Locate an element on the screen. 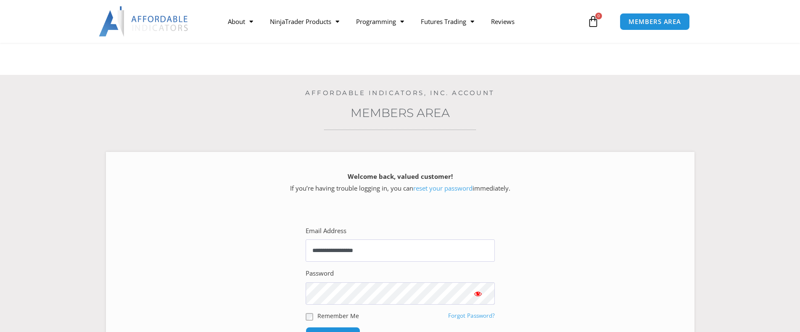  span: 0 is located at coordinates (599, 16).